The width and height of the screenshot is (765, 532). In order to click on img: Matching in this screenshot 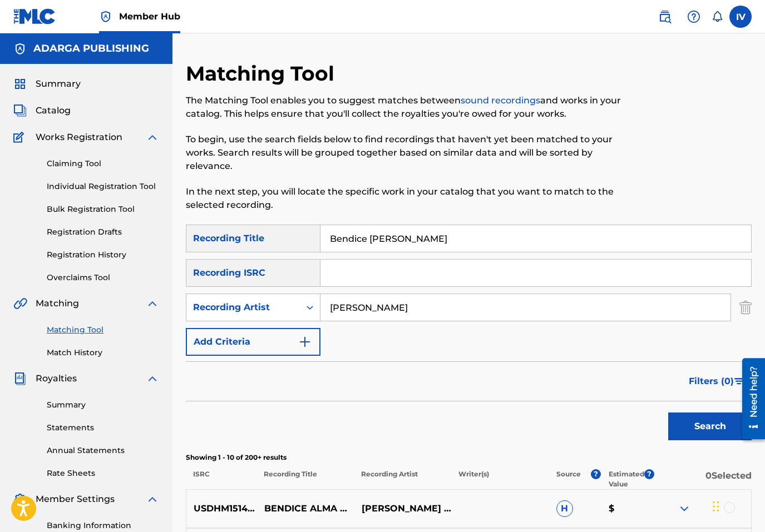, I will do `click(20, 304)`.